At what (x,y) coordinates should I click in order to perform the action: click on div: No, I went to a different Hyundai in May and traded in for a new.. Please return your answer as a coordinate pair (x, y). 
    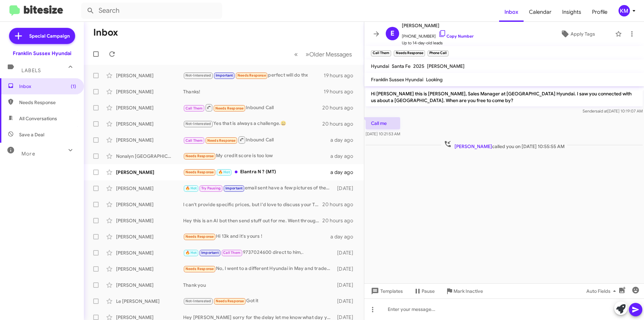
    Looking at the image, I should click on (258, 269).